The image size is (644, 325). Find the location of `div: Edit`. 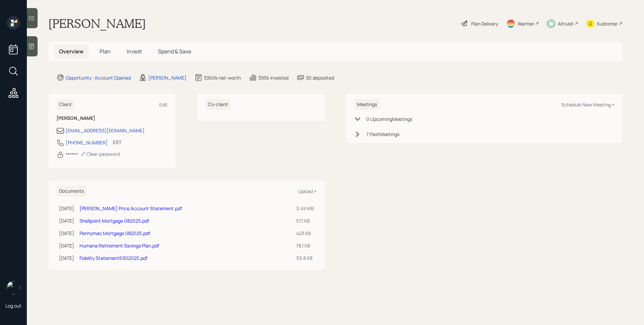

div: Edit is located at coordinates (163, 105).